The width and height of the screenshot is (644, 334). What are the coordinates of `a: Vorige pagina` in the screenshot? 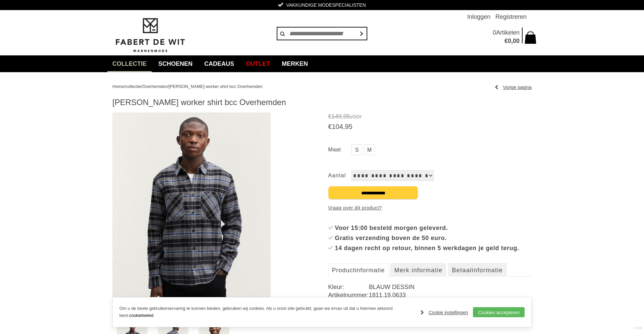 It's located at (513, 87).